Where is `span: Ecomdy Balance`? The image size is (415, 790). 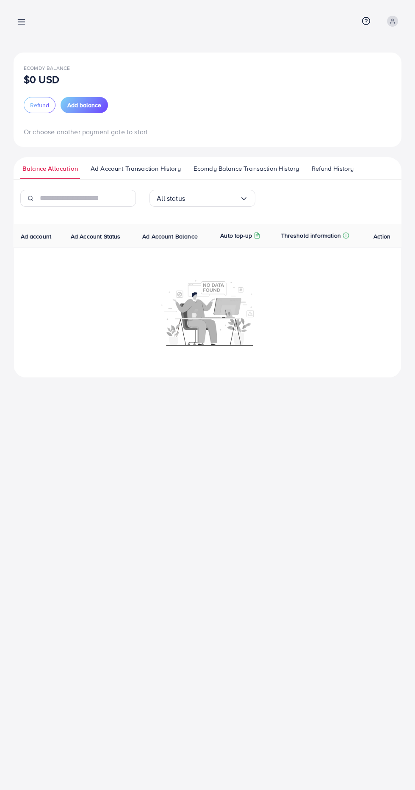 span: Ecomdy Balance is located at coordinates (47, 68).